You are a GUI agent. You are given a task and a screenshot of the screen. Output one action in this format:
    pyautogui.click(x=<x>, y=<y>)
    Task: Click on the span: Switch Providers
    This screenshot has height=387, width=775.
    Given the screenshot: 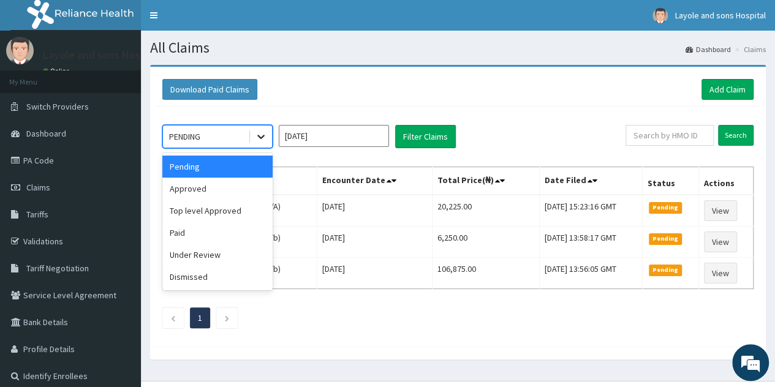 What is the action you would take?
    pyautogui.click(x=58, y=107)
    